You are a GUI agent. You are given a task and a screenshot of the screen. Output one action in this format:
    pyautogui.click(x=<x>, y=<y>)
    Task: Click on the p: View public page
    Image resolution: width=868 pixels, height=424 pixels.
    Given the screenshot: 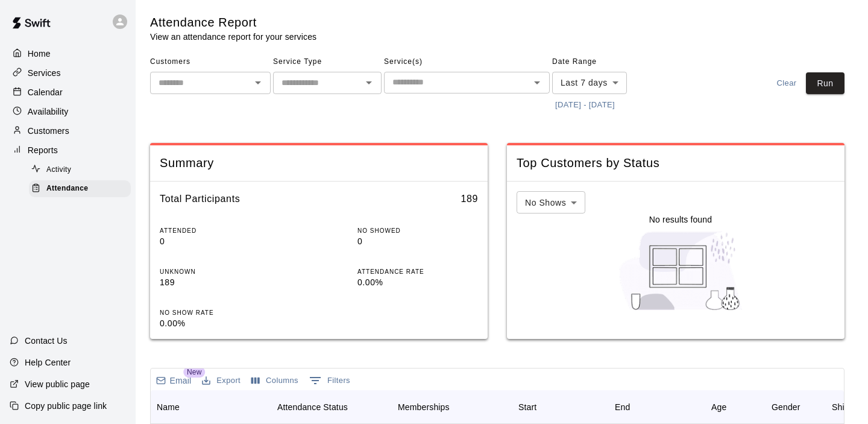 What is the action you would take?
    pyautogui.click(x=58, y=384)
    